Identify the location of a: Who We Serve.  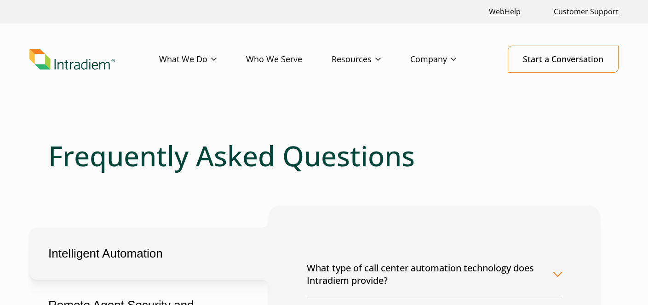
(289, 59).